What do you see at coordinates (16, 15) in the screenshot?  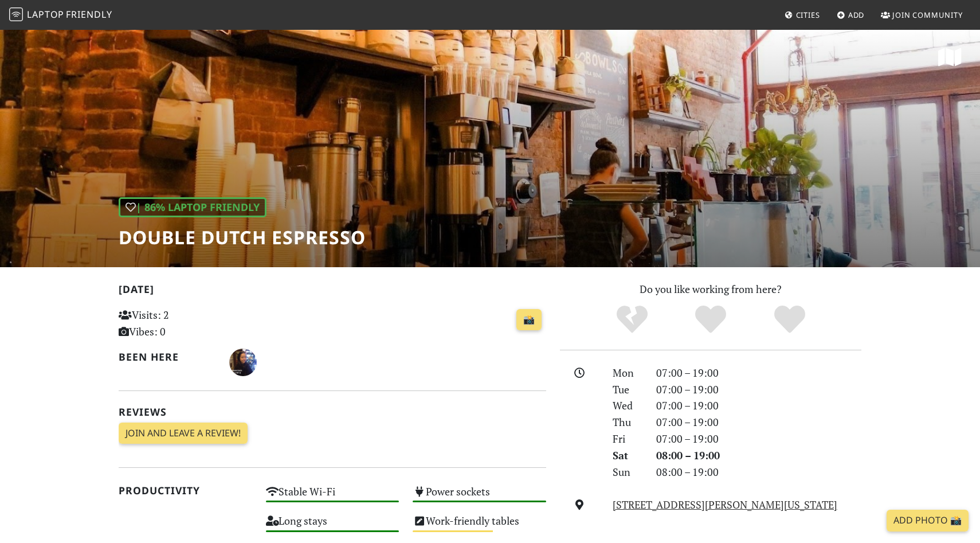 I see `img: LaptopFriendly` at bounding box center [16, 15].